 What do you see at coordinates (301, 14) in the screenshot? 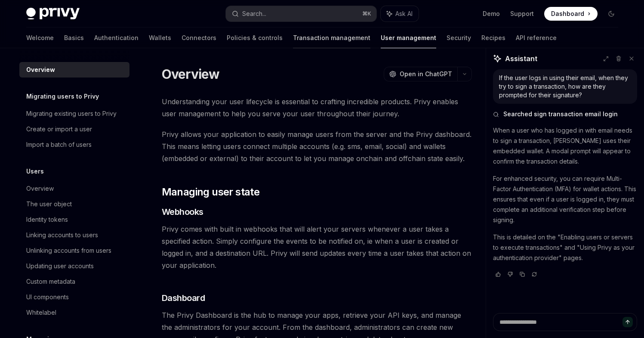
I see `button: Search...⌘K` at bounding box center [301, 14].